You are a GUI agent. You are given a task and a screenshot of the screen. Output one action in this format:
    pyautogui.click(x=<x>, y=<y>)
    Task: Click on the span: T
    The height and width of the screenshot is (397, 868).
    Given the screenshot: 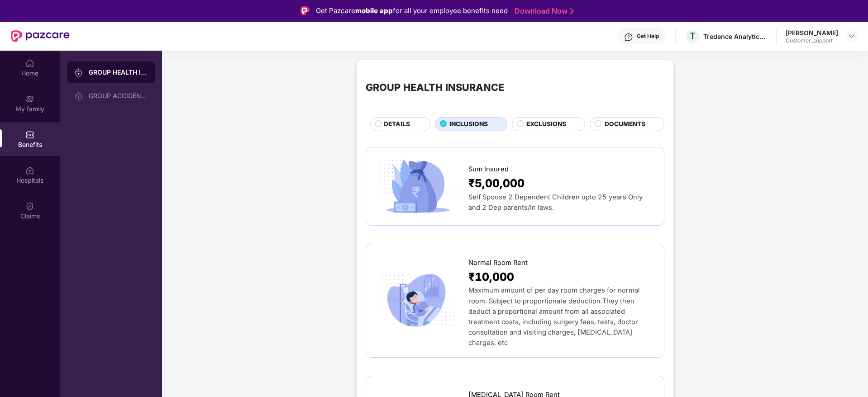 What is the action you would take?
    pyautogui.click(x=692, y=36)
    